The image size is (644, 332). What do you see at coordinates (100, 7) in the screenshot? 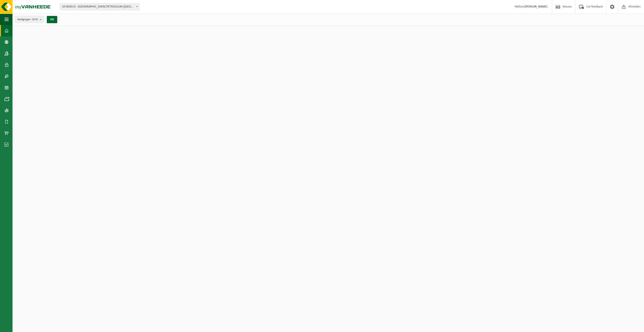
I see `span: 10-903515 - KUWAIT PETROLEUM (BELGIUM) NV - ANTWERPEN` at bounding box center [100, 7].